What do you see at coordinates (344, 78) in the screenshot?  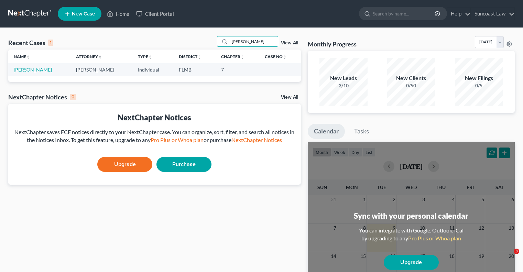 I see `div: New Leads` at bounding box center [344, 78].